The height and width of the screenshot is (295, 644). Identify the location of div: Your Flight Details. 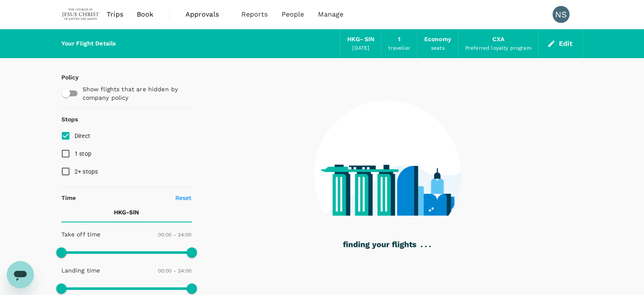
(89, 44).